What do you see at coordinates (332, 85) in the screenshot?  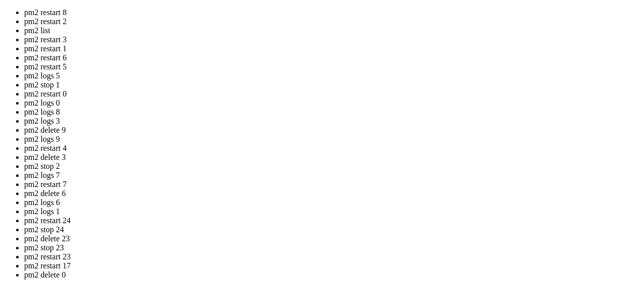 I see `li: pm2 stop 1` at bounding box center [332, 85].